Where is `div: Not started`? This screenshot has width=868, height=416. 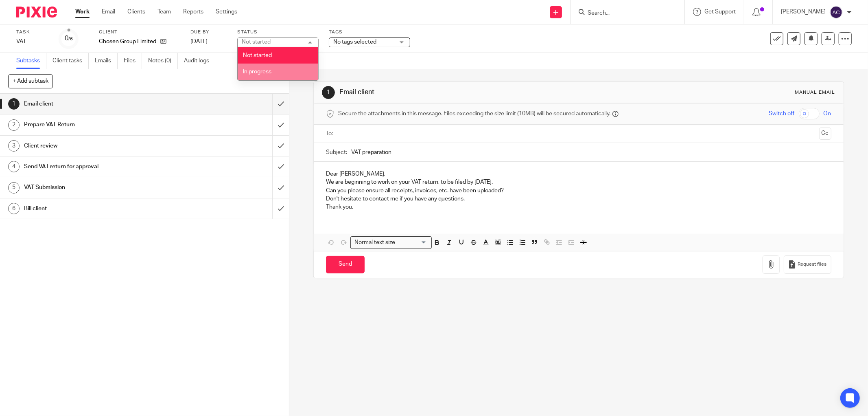
div: Not started is located at coordinates (256, 42).